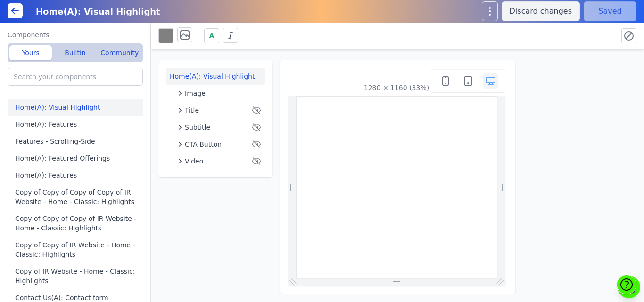 The image size is (644, 302). Describe the element at coordinates (203, 144) in the screenshot. I see `span: CTA Button` at that location.